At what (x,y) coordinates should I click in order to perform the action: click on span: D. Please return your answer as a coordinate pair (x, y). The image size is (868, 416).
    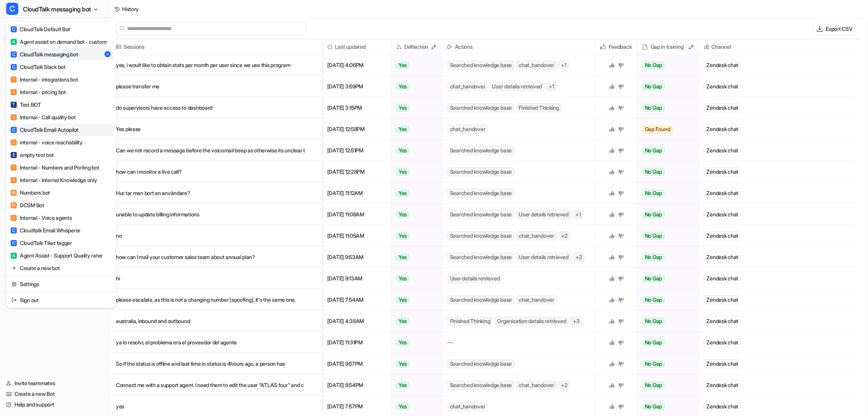
    Looking at the image, I should click on (14, 205).